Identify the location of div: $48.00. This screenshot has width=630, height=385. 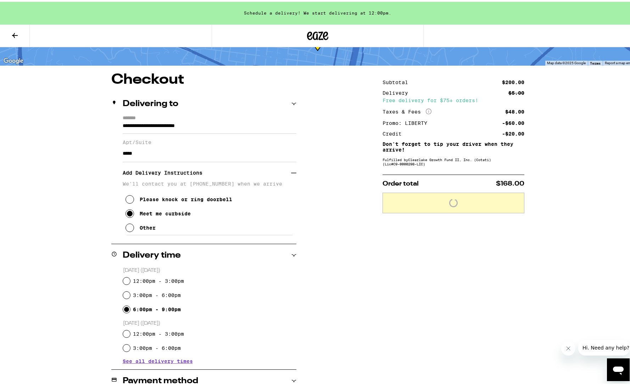
(515, 110).